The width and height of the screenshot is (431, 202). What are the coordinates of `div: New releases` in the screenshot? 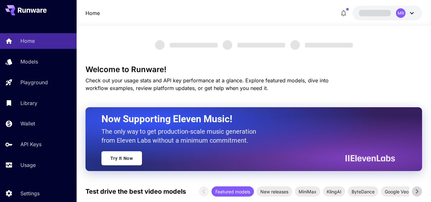 It's located at (275, 192).